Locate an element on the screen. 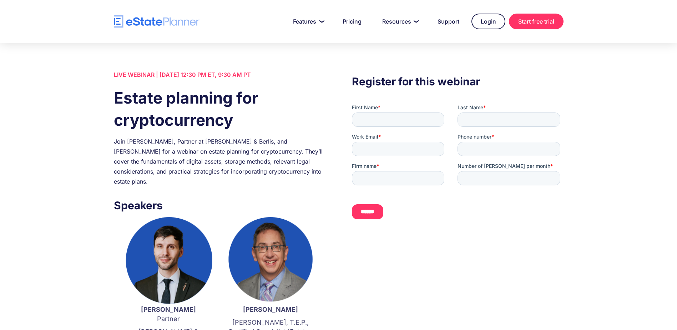 The width and height of the screenshot is (677, 330). span: Phone number is located at coordinates (122, 32).